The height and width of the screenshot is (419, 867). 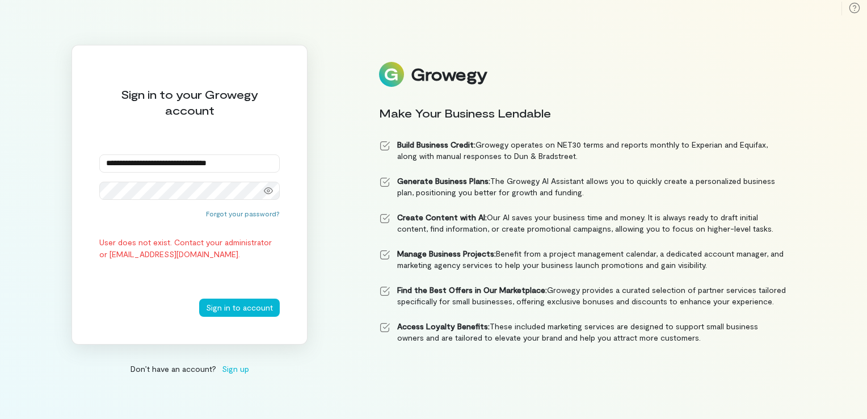 I want to click on strong: Find the Best Offers in Our Marketplace:, so click(x=472, y=289).